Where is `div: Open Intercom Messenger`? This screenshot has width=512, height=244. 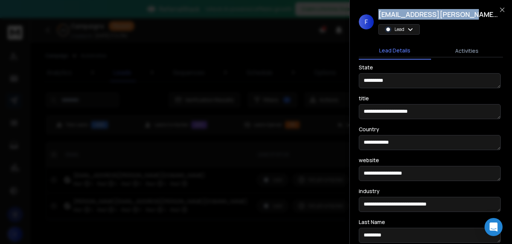
div: Open Intercom Messenger is located at coordinates (494, 227).